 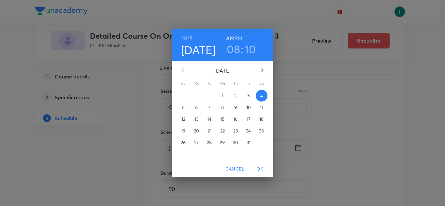 I want to click on p: 20, so click(x=196, y=131).